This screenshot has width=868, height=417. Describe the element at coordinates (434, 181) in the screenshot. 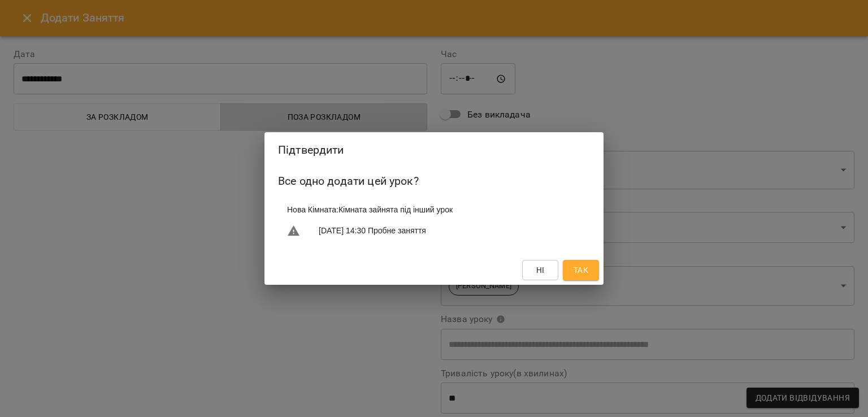

I see `h6: Все одно додати цей урок?` at that location.